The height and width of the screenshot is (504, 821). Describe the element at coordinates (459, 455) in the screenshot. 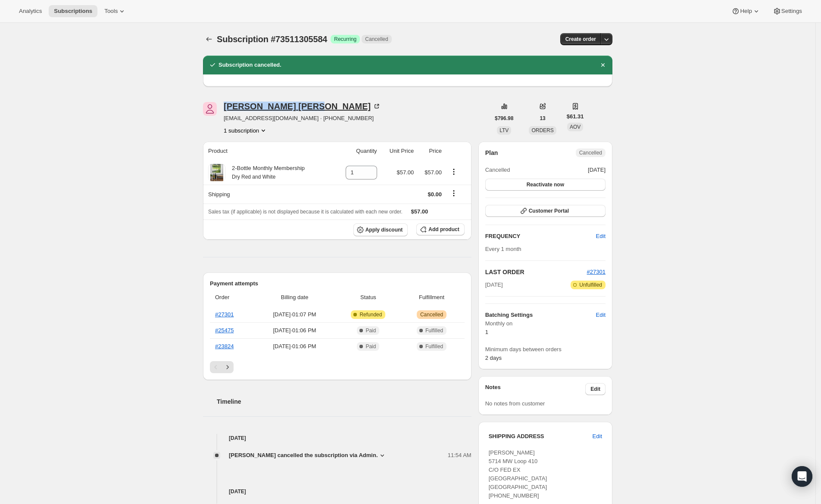

I see `span: 11:54 AM` at that location.